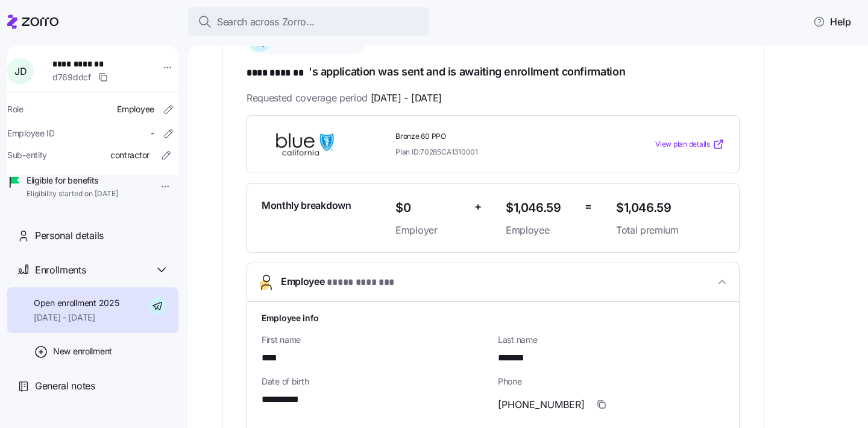  I want to click on span: General notes, so click(65, 386).